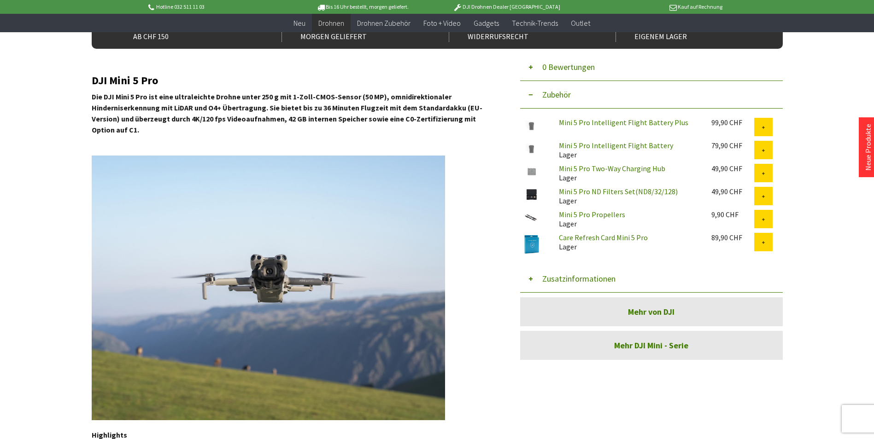  What do you see at coordinates (442, 23) in the screenshot?
I see `a: Foto + Video` at bounding box center [442, 23].